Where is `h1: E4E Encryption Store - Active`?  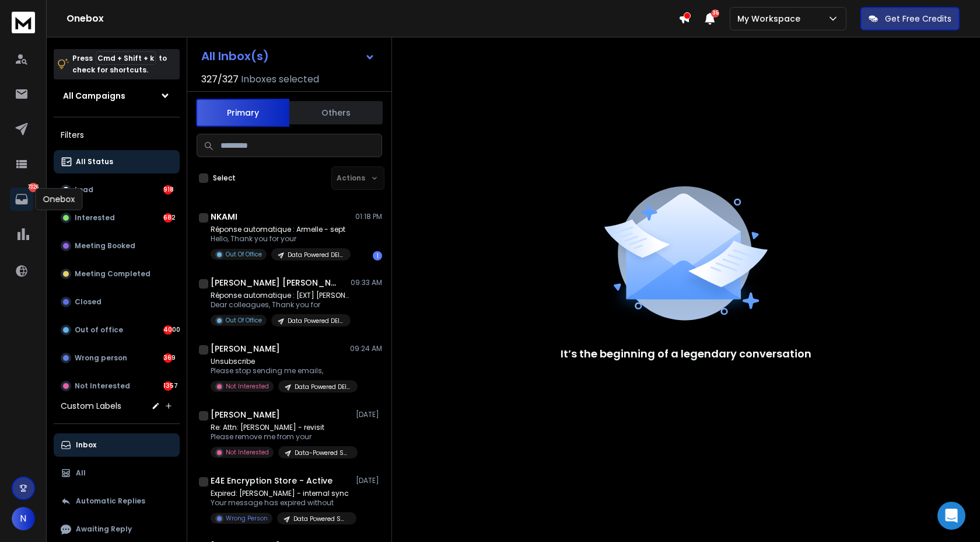
h1: E4E Encryption Store - Active is located at coordinates (271, 480).